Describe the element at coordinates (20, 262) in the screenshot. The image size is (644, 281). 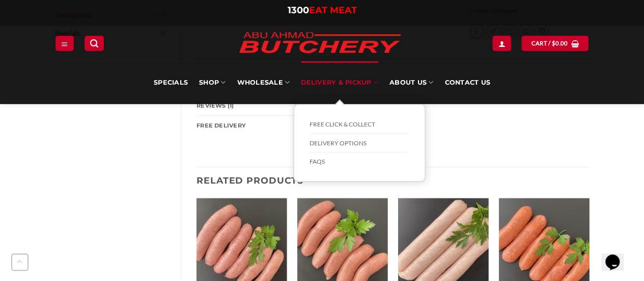
I see `button: Go to top` at that location.